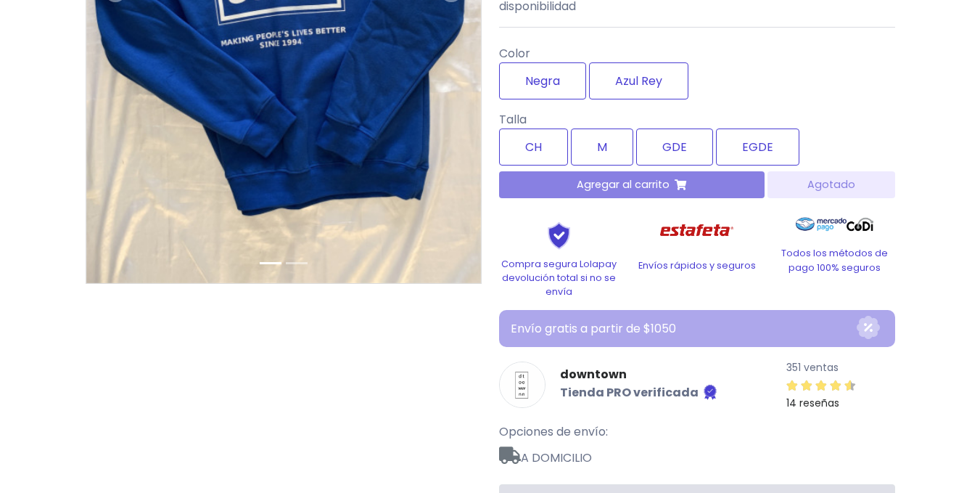  What do you see at coordinates (560, 236) in the screenshot?
I see `img: Shield` at bounding box center [560, 236].